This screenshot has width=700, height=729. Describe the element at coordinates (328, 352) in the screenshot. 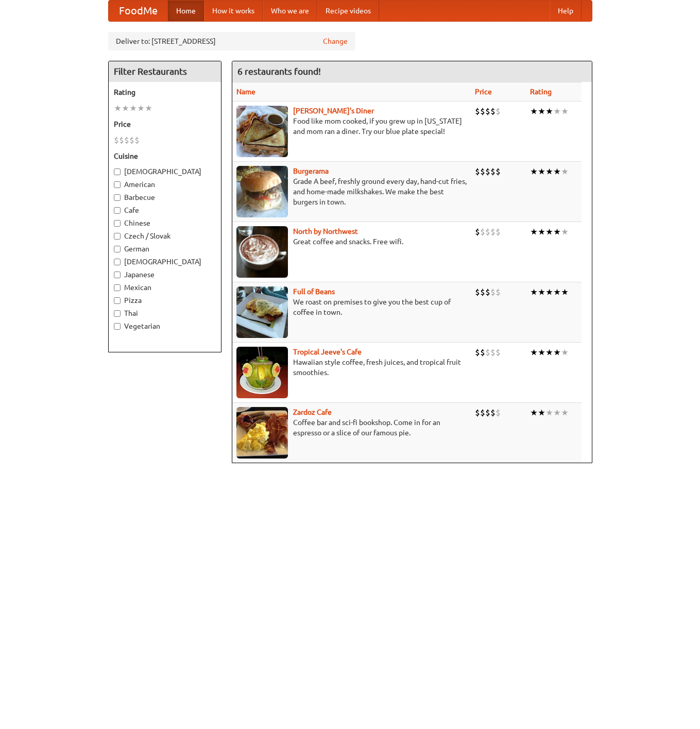

I see `a: Tropical Jeeve's Cafe` at that location.